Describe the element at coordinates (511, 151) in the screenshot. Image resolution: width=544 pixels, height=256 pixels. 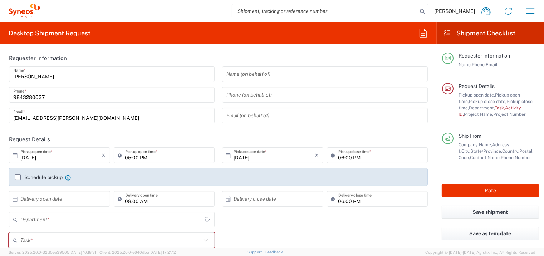
I see `span: Country,` at that location.